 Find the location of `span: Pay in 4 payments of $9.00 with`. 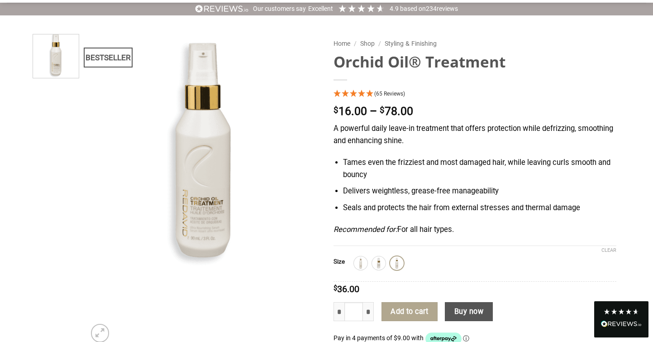

span: Pay in 4 payments of $9.00 with is located at coordinates (379, 338).